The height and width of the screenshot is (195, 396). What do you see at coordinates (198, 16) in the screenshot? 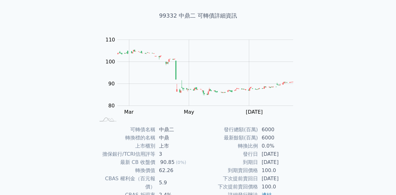
I see `h1: 99332 中鼎二 可轉債詳細資訊` at bounding box center [198, 16].